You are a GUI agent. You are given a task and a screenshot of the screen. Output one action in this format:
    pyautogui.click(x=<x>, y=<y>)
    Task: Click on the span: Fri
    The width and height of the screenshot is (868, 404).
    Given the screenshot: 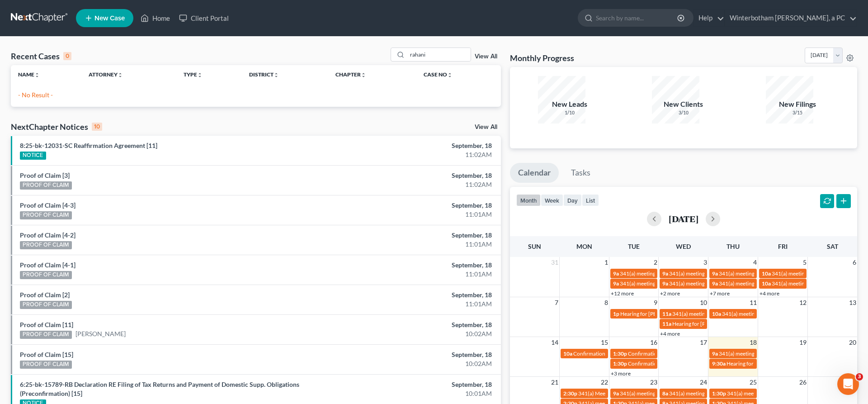 What is the action you would take?
    pyautogui.click(x=783, y=246)
    